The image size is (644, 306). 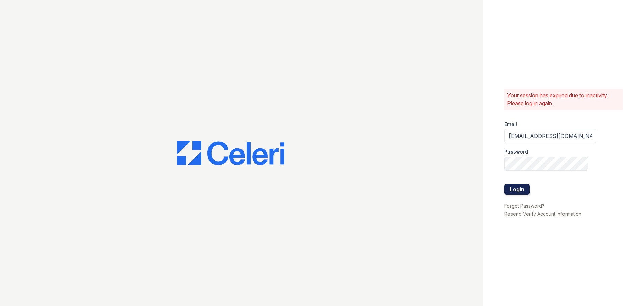 What do you see at coordinates (524, 206) in the screenshot?
I see `a: Forgot Password?` at bounding box center [524, 206].